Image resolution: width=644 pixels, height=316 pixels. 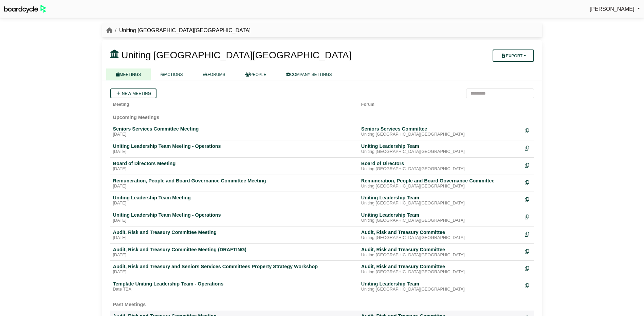 I want to click on div: Uniting Leadership Team Meeting, so click(x=234, y=198).